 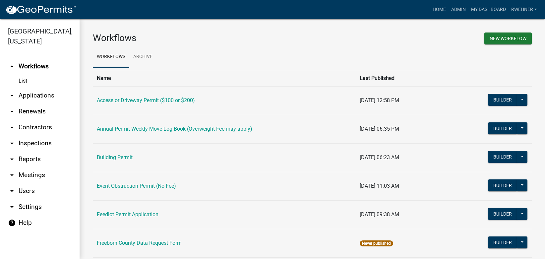 I want to click on button: New Workflow, so click(x=508, y=38).